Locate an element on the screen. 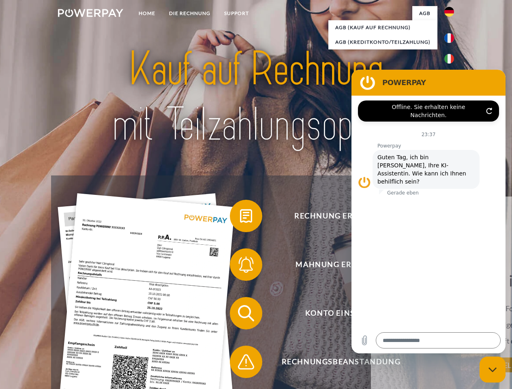  p: Dieser Chat wird mit einem Cloudservice aufgezeichnet und unterliegt den Bedingungen der . is located at coordinates (77, 42).